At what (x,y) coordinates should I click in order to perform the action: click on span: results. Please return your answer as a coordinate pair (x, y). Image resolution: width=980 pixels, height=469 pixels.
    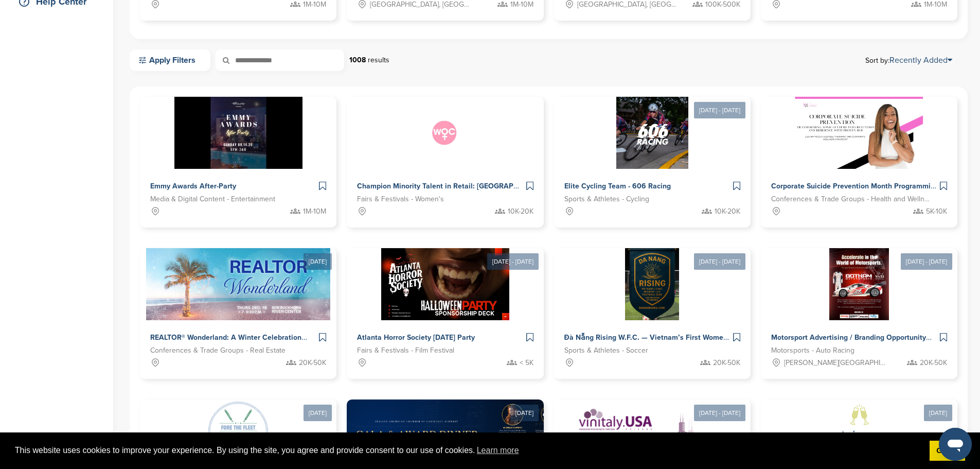
    Looking at the image, I should click on (378, 60).